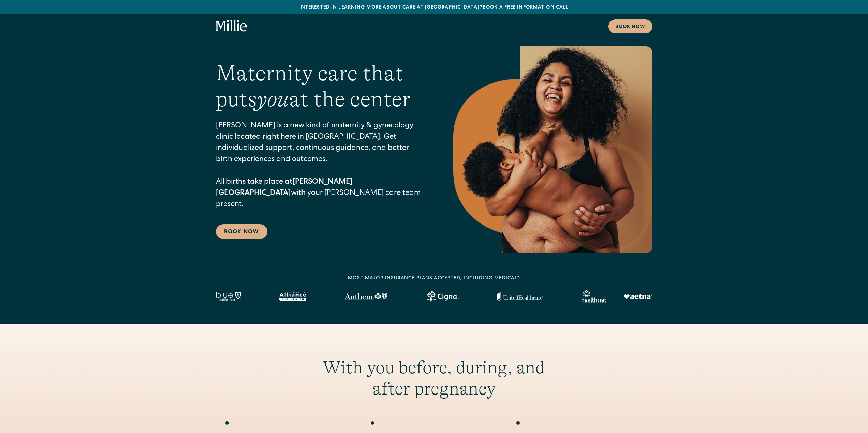  What do you see at coordinates (365, 297) in the screenshot?
I see `img: Anthem Logo` at bounding box center [365, 297].